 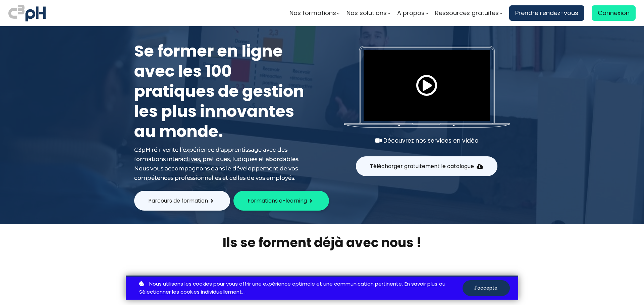 I want to click on div: C3pH réinvente l’expérience d'apprentissage avec des formations interactives, pratiques, ludiques..., so click(x=221, y=164).